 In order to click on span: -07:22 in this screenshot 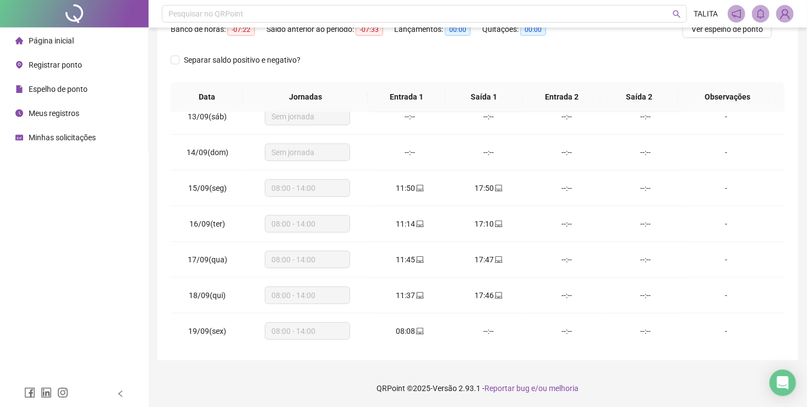, I will do `click(241, 30)`.